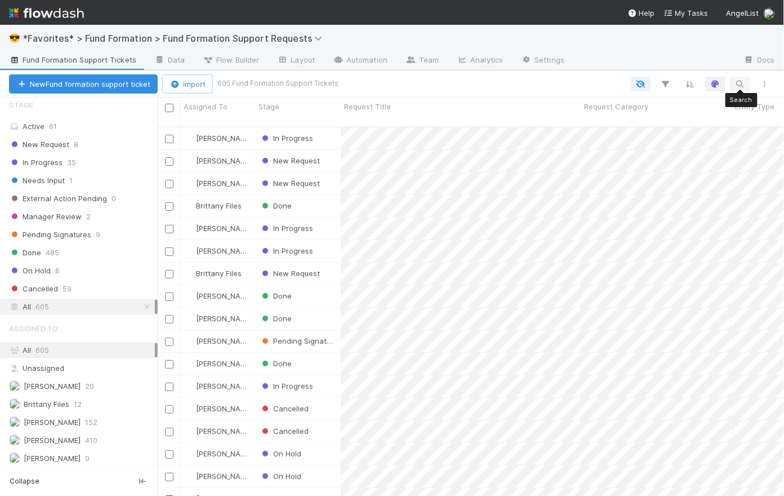 This screenshot has height=496, width=784. What do you see at coordinates (367, 106) in the screenshot?
I see `span: Request Title` at bounding box center [367, 106].